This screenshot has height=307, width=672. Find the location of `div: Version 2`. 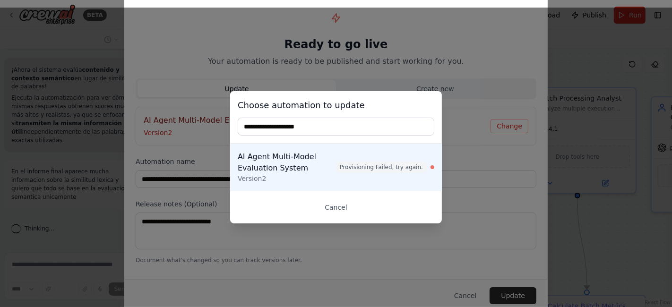

div: Version 2 is located at coordinates (287, 179).